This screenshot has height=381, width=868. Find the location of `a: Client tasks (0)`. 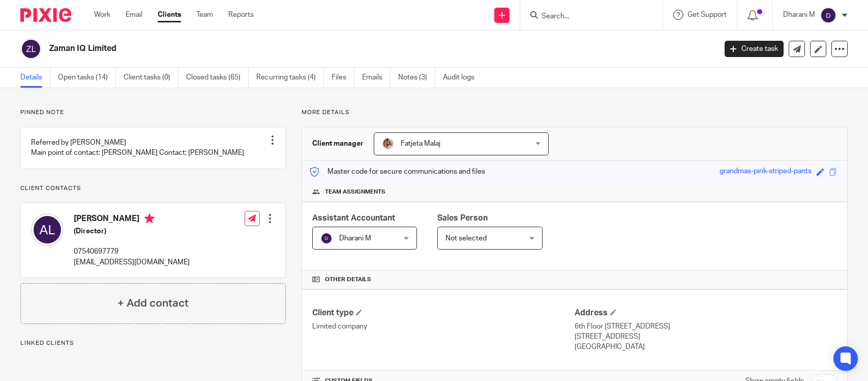

a: Client tasks (0) is located at coordinates (151, 77).